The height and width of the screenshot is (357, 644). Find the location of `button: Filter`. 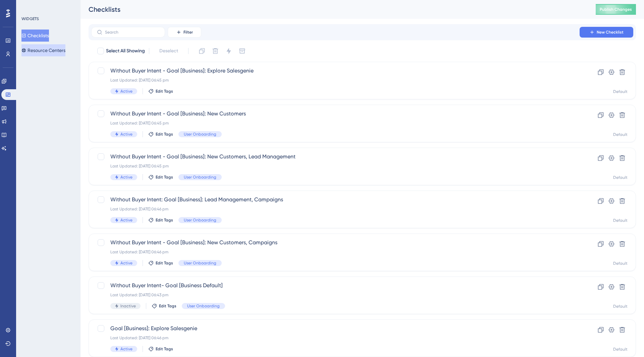

button: Filter is located at coordinates (184, 32).